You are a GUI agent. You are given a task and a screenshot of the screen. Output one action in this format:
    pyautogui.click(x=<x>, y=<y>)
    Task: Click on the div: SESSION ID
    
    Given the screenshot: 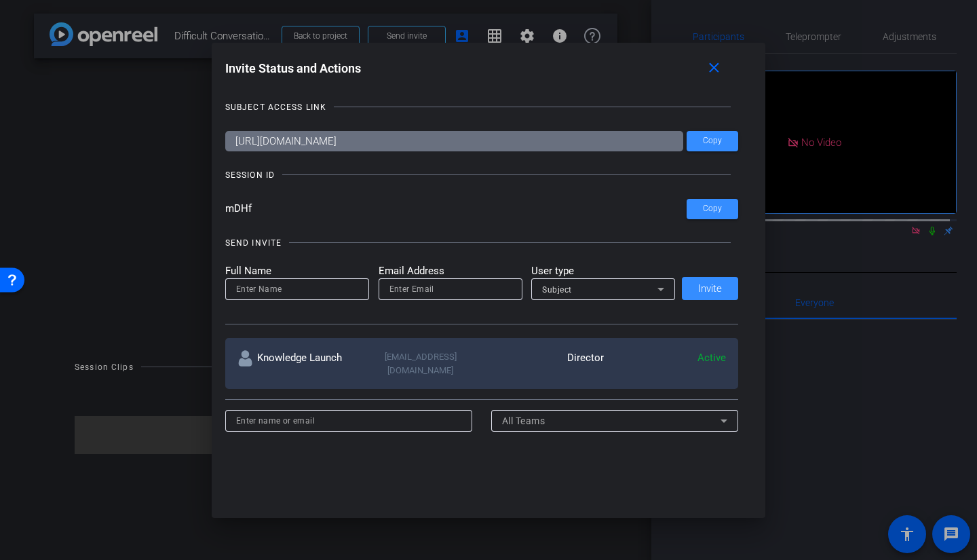 What is the action you would take?
    pyautogui.click(x=250, y=175)
    